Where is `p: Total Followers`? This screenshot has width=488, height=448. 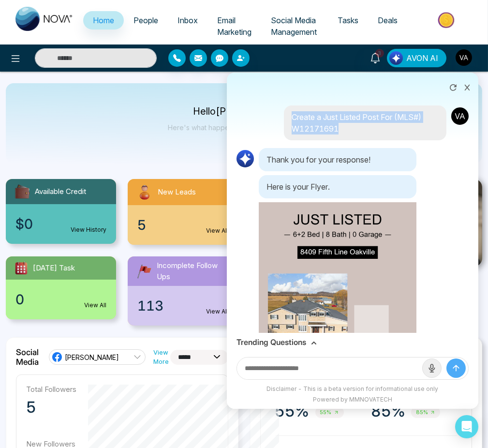 p: Total Followers is located at coordinates (51, 389).